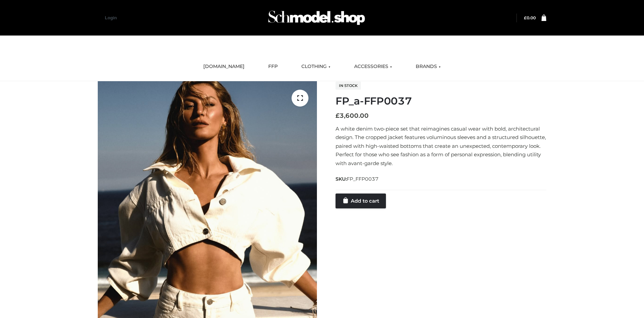 The height and width of the screenshot is (318, 644). What do you see at coordinates (352, 116) in the screenshot?
I see `bdi: 3,600.00` at bounding box center [352, 116].